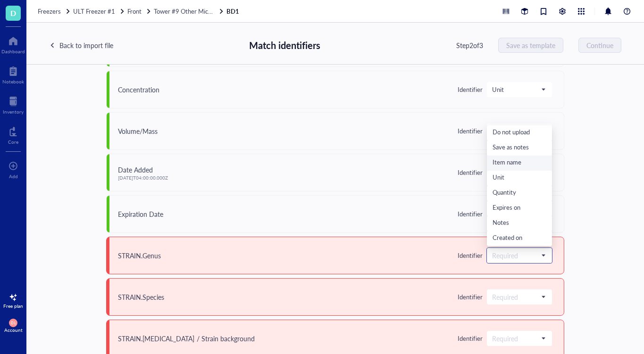 The image size is (644, 354). Describe the element at coordinates (519, 224) in the screenshot. I see `div: Notes` at that location.